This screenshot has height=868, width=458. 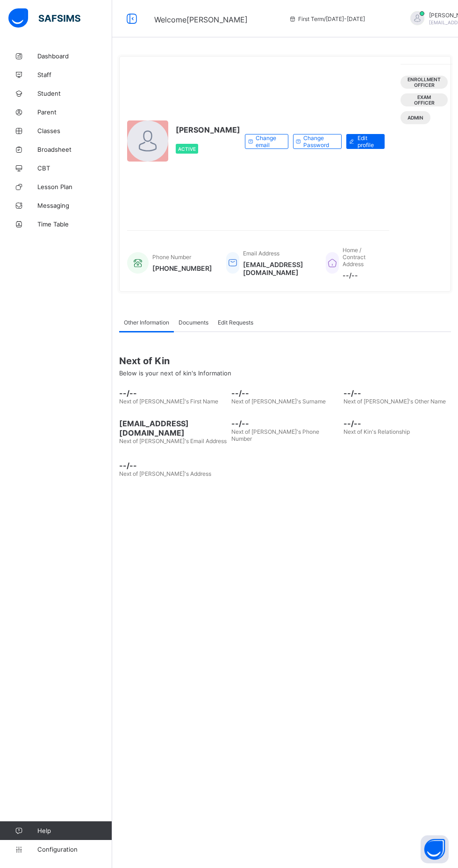 What do you see at coordinates (377, 431) in the screenshot?
I see `span: Next of Kin's Relationship` at bounding box center [377, 431].